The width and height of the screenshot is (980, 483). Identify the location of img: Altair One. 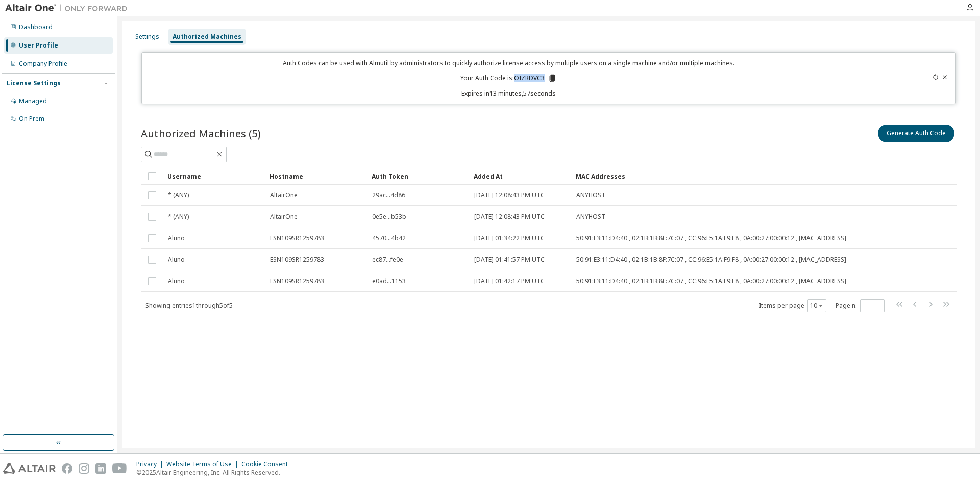
(69, 8).